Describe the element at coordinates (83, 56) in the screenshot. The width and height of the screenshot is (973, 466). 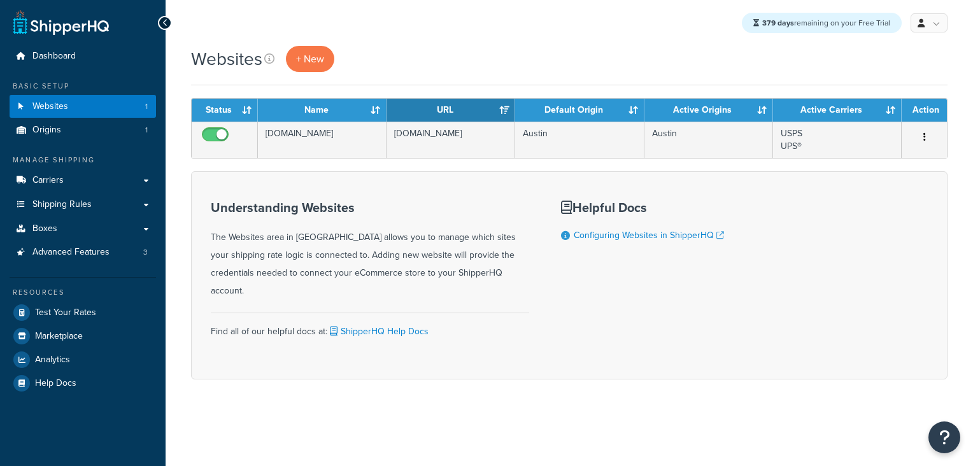
I see `a: Dashboard` at that location.